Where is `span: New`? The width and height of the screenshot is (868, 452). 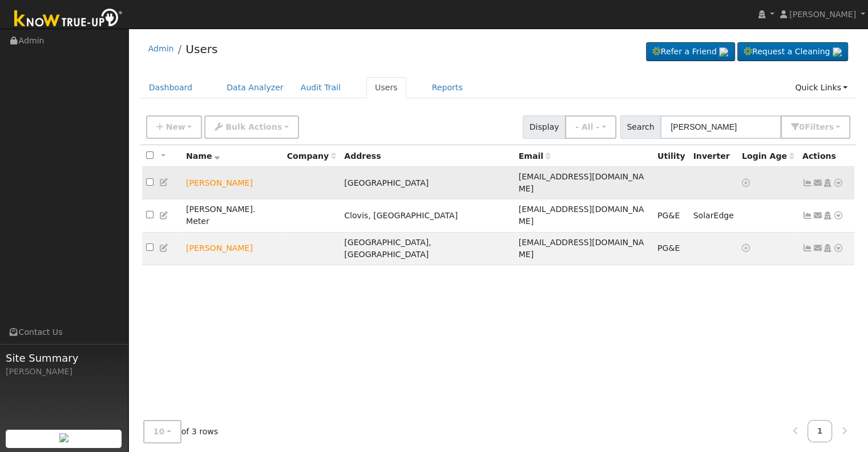
span: New is located at coordinates (175, 126).